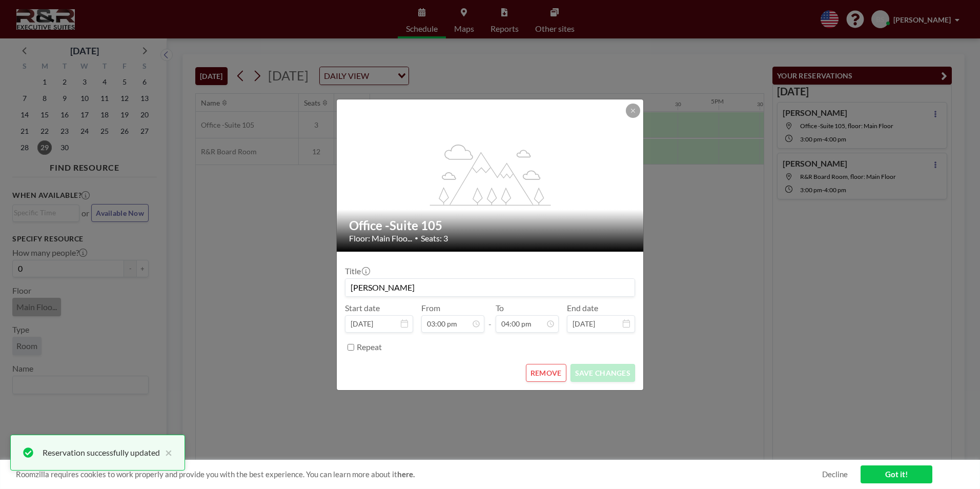  Describe the element at coordinates (406, 474) in the screenshot. I see `a: here.` at that location.